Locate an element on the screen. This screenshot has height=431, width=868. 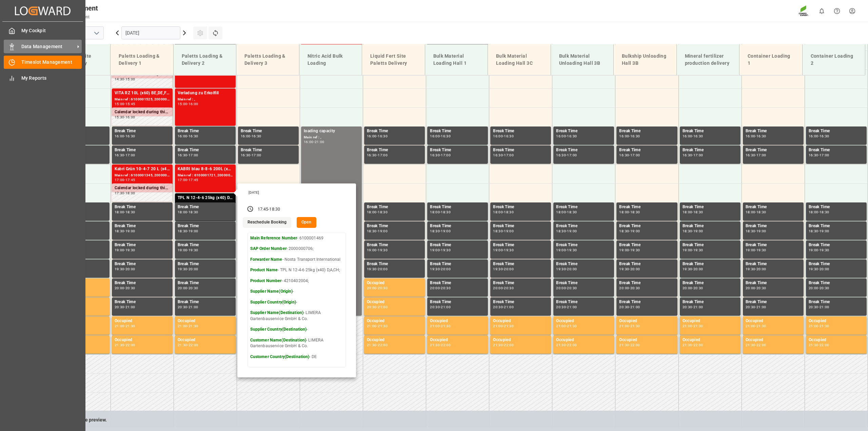
strong: Supplier Name(Destination) is located at coordinates (277, 313).